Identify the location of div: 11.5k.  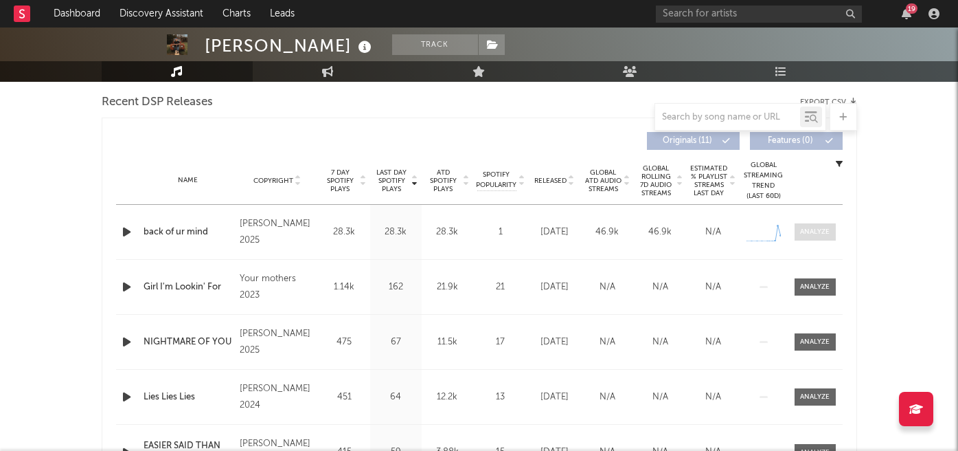
(447, 342).